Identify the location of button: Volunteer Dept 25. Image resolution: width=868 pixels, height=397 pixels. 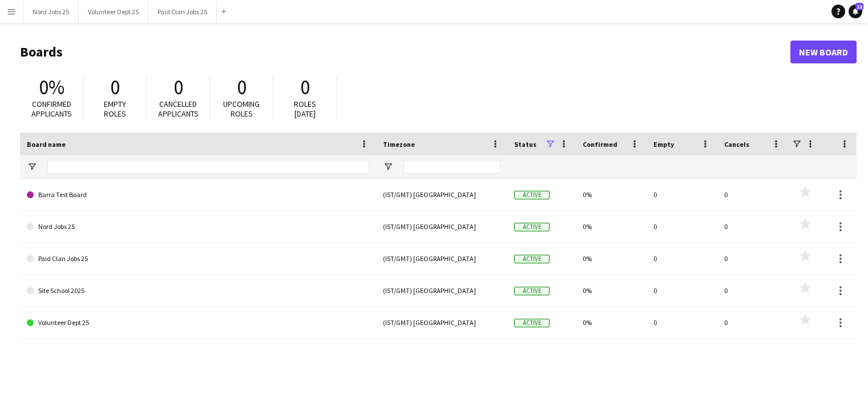
(113, 12).